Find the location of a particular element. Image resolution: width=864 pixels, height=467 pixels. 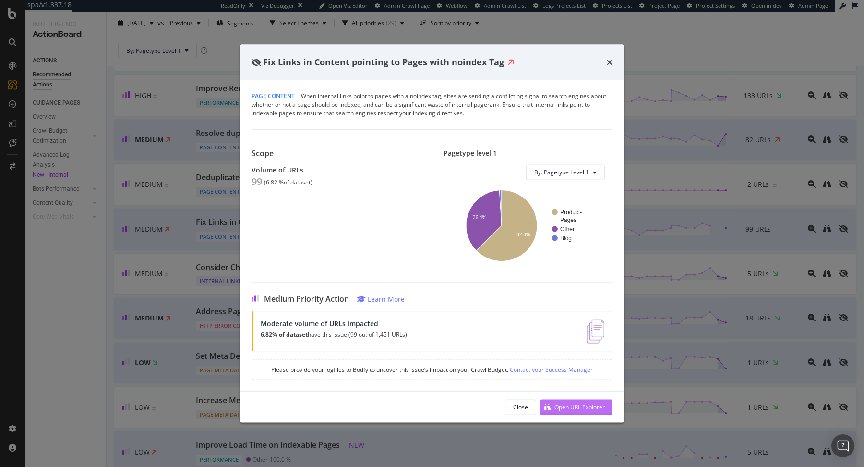

button: Open URL Explorer is located at coordinates (576, 407).